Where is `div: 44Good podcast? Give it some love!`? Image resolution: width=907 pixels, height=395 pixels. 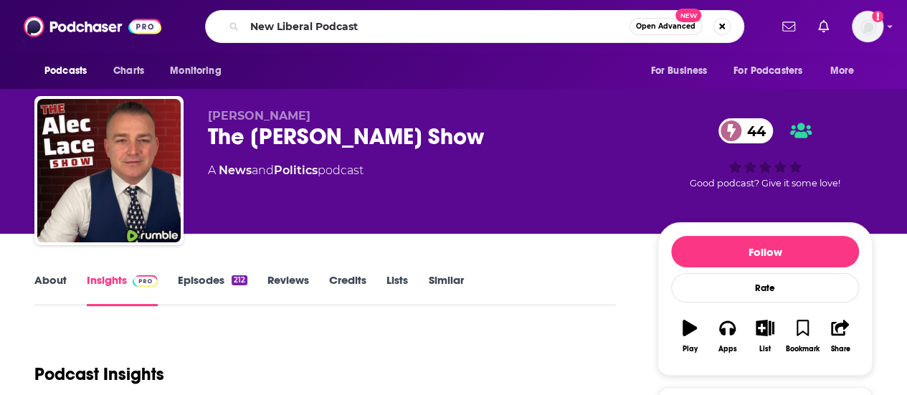 div: 44Good podcast? Give it some love! is located at coordinates (765, 153).